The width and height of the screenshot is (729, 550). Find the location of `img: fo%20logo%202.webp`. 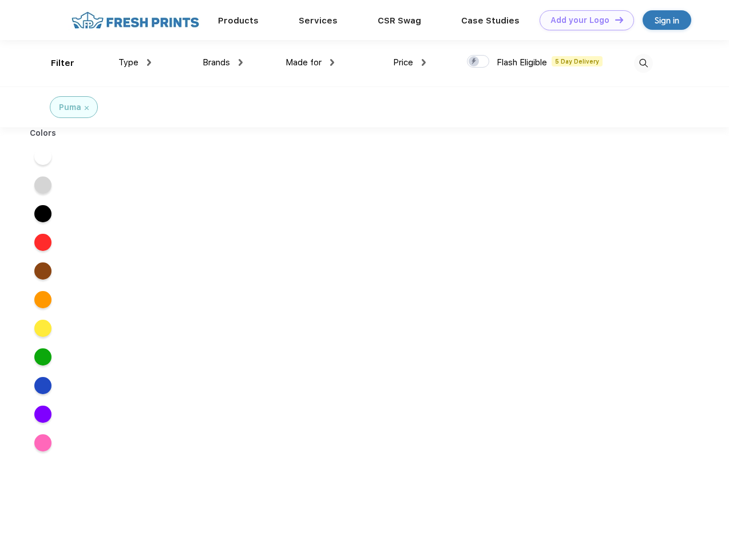

img: fo%20logo%202.webp is located at coordinates (135, 20).